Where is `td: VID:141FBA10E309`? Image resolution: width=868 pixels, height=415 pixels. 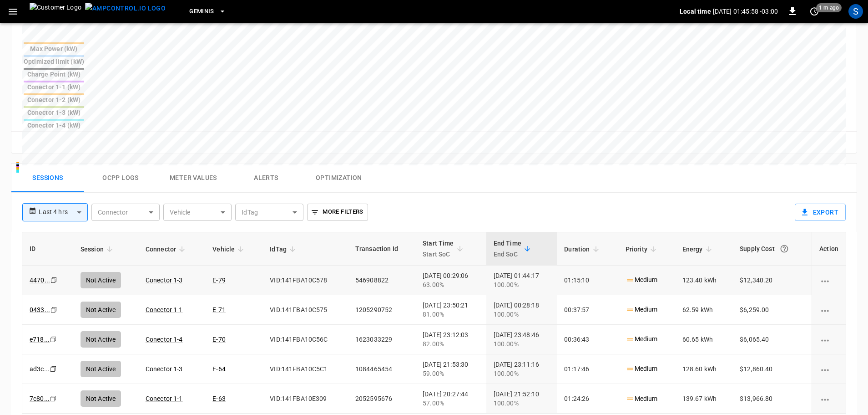 td: VID:141FBA10E309 is located at coordinates (305, 398).